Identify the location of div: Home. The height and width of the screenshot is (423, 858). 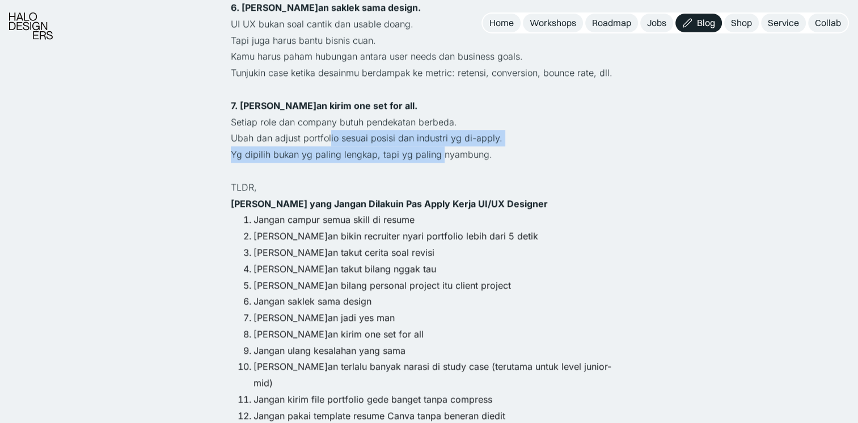
(502, 23).